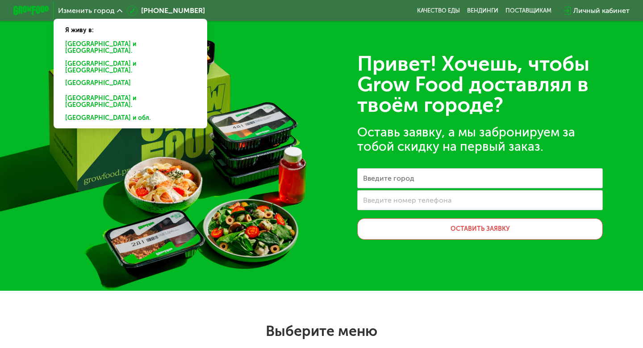 This screenshot has width=643, height=348. I want to click on a: Качество еды, so click(439, 11).